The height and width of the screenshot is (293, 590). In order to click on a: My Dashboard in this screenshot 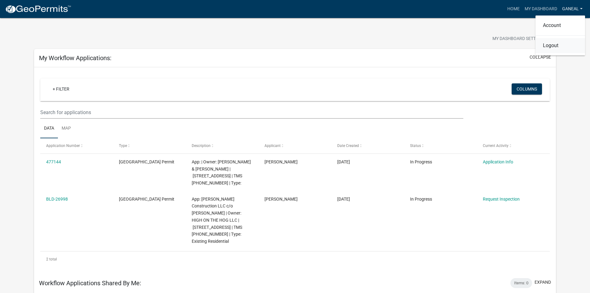, I will do `click(541, 9)`.